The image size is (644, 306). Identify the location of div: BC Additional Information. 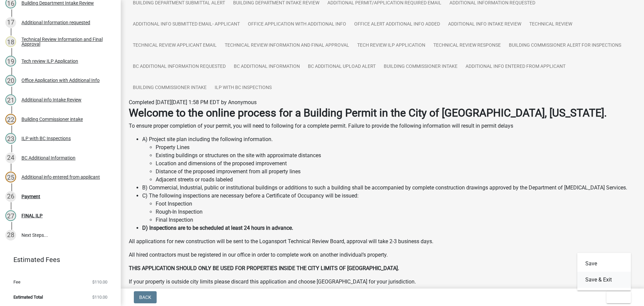
(48, 158).